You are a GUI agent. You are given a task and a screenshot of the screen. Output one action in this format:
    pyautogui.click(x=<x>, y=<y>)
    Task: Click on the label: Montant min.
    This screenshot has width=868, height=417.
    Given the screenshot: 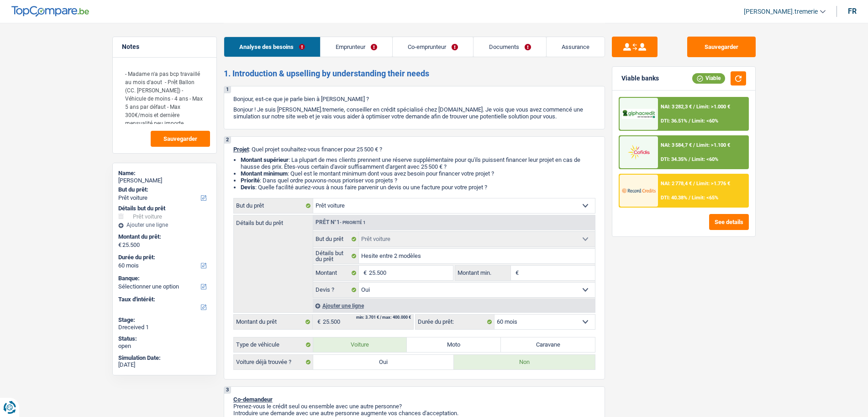 What is the action you would take?
    pyautogui.click(x=483, y=273)
    